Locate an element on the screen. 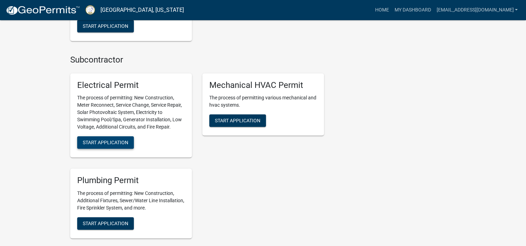 This screenshot has height=246, width=526. h5: Plumbing Permit is located at coordinates (131, 180).